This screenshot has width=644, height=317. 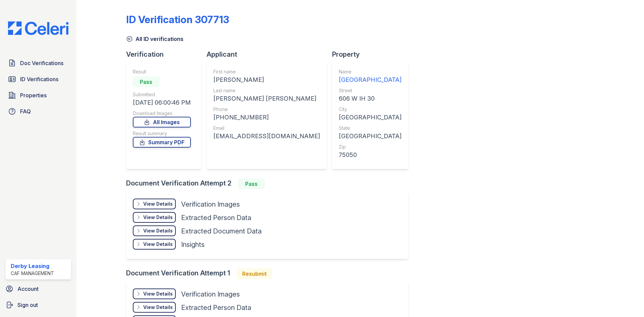 What do you see at coordinates (33, 95) in the screenshot?
I see `span: Properties` at bounding box center [33, 95].